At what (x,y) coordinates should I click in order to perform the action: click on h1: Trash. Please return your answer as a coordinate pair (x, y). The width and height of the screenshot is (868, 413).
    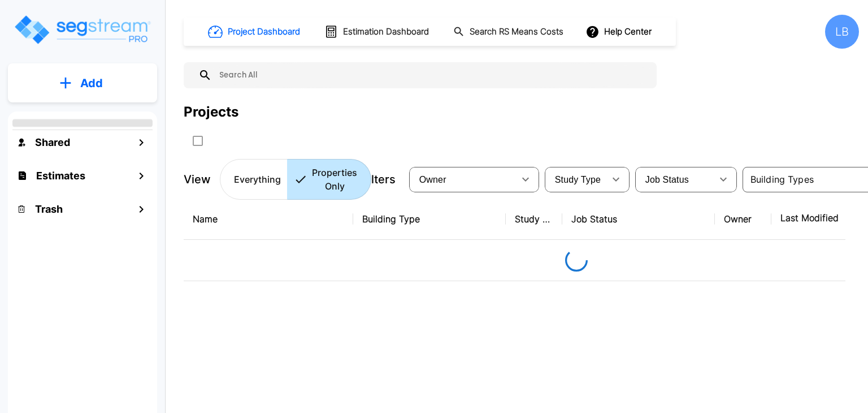
    Looking at the image, I should click on (49, 209).